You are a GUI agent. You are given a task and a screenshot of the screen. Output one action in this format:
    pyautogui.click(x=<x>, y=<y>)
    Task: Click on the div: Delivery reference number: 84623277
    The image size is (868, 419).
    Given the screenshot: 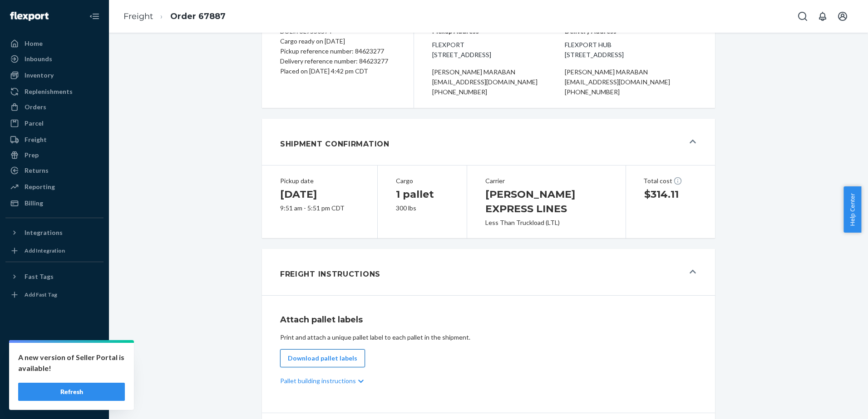 What is the action you would take?
    pyautogui.click(x=337, y=61)
    